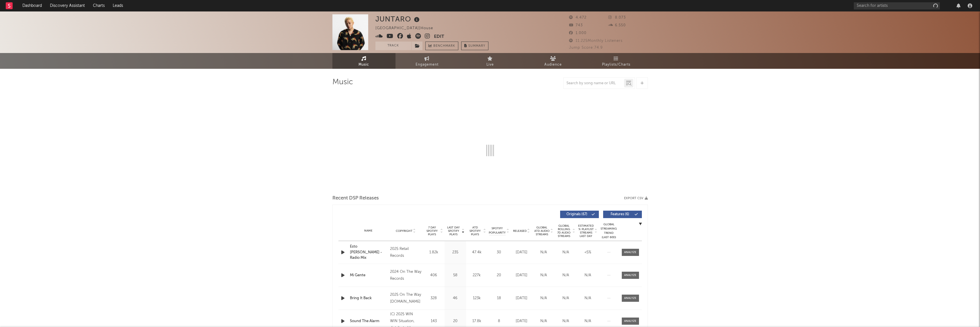 The width and height of the screenshot is (980, 327). What do you see at coordinates (477, 253) in the screenshot?
I see `div: 47.4k` at bounding box center [477, 253].